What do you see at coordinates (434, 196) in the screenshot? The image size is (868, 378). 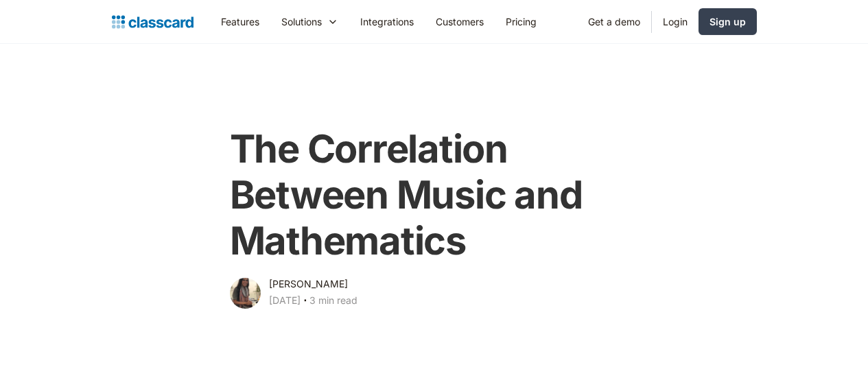 I see `h1: The Correlation Between Music and Mathematics` at bounding box center [434, 196].